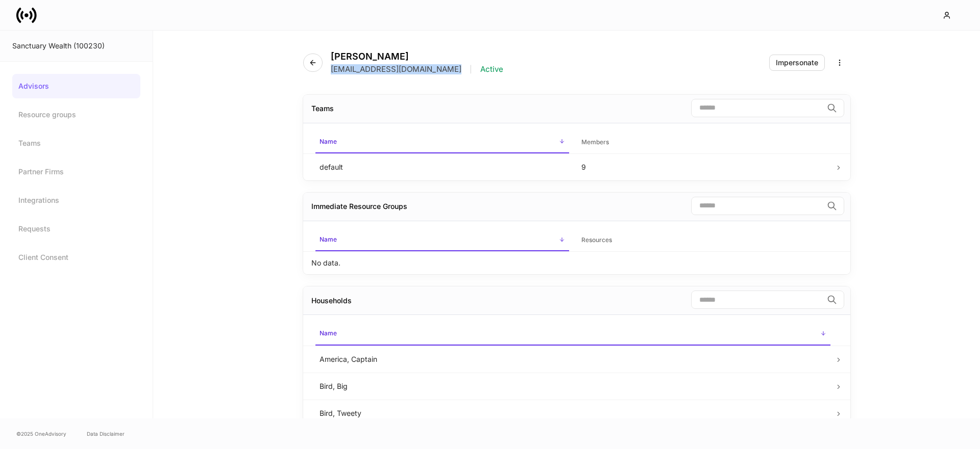 This screenshot has height=449, width=980. What do you see at coordinates (704, 167) in the screenshot?
I see `td: 9` at bounding box center [704, 167].